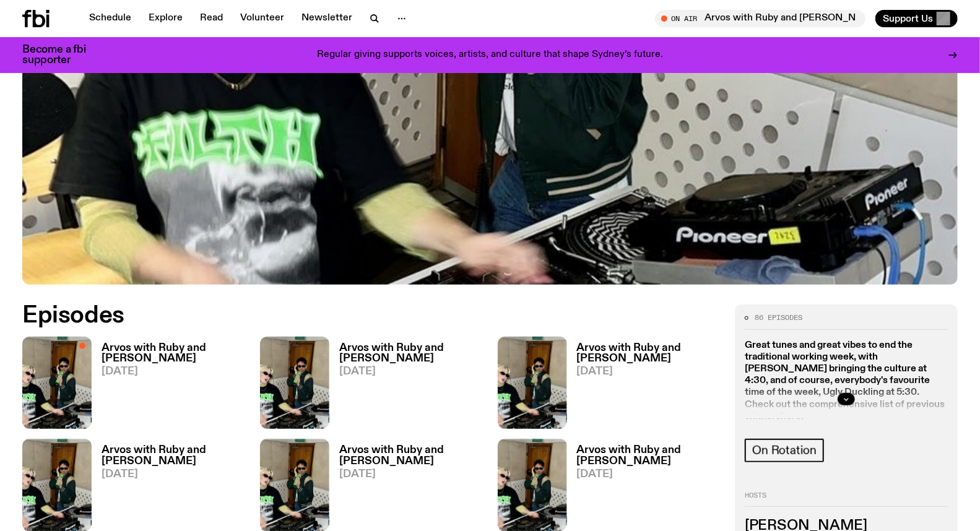 The width and height of the screenshot is (980, 531). What do you see at coordinates (784, 451) in the screenshot?
I see `span: On Rotation` at bounding box center [784, 451].